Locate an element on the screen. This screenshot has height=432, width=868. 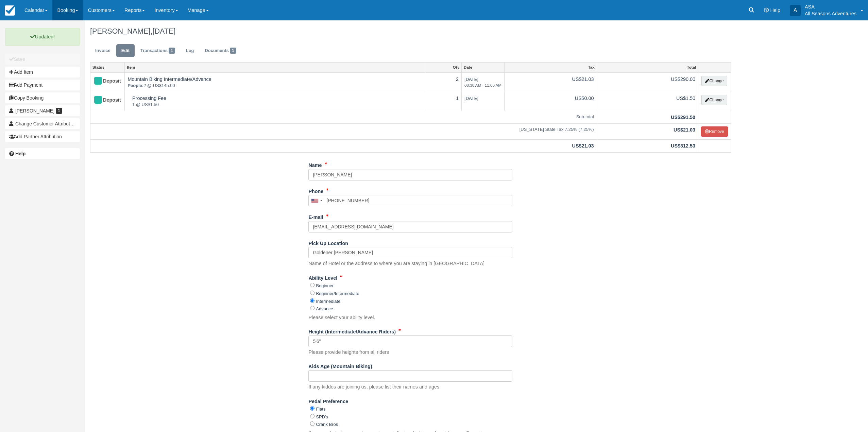
p: ASA is located at coordinates (831, 7).